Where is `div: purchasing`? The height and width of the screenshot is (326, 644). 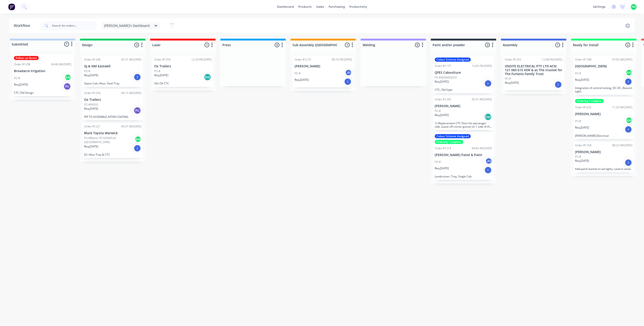 div: purchasing is located at coordinates (337, 7).